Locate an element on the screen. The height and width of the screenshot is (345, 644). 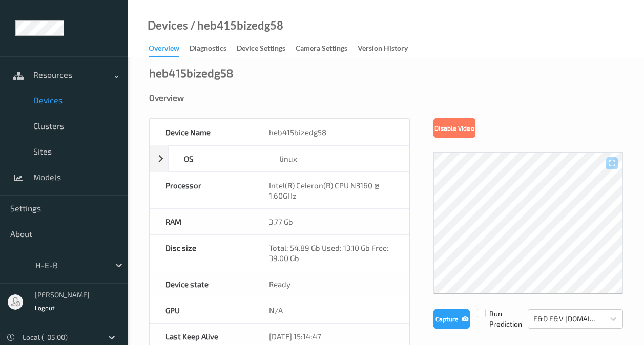
div: GPU is located at coordinates (202, 310).